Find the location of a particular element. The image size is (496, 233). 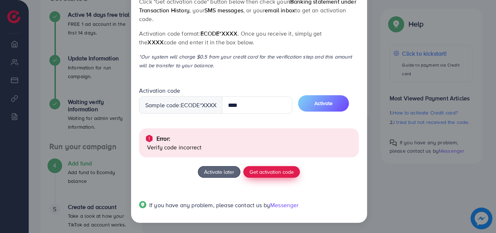

span: ecode is located at coordinates (190, 105).